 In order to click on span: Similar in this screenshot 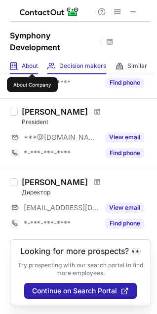, I will do `click(137, 66)`.